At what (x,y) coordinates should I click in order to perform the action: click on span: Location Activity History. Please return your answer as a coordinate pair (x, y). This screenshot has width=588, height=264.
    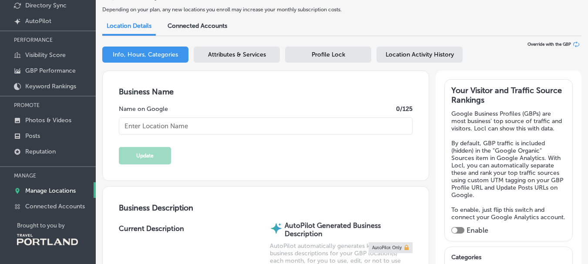
    Looking at the image, I should click on (420, 54).